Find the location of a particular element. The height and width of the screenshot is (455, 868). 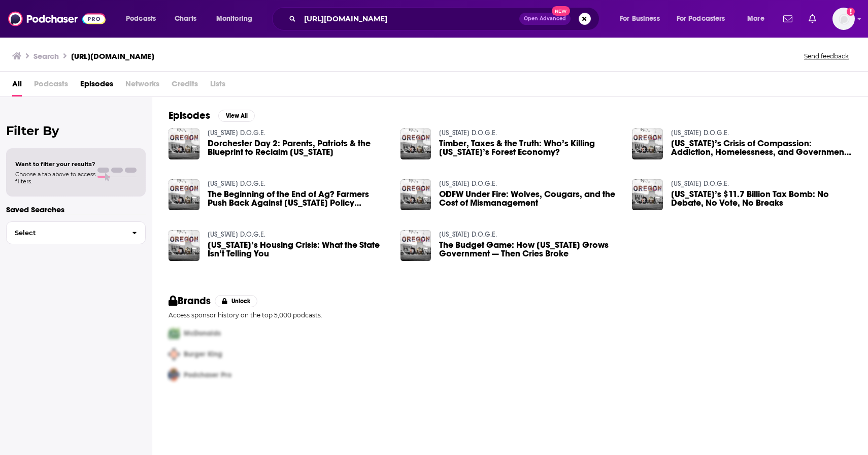

span: Podchaser Pro is located at coordinates (208, 375).